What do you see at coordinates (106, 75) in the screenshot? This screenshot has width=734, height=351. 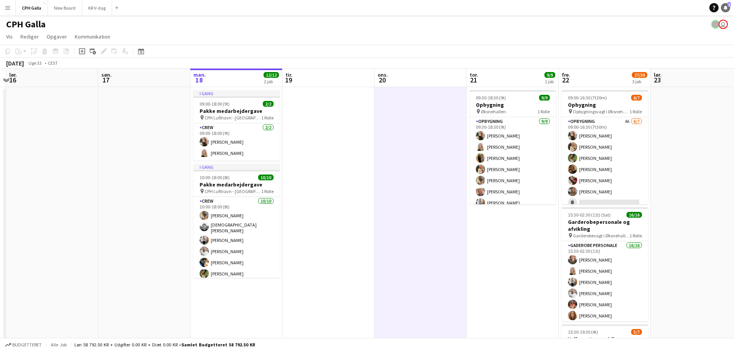 I see `span: søn.` at bounding box center [106, 75].